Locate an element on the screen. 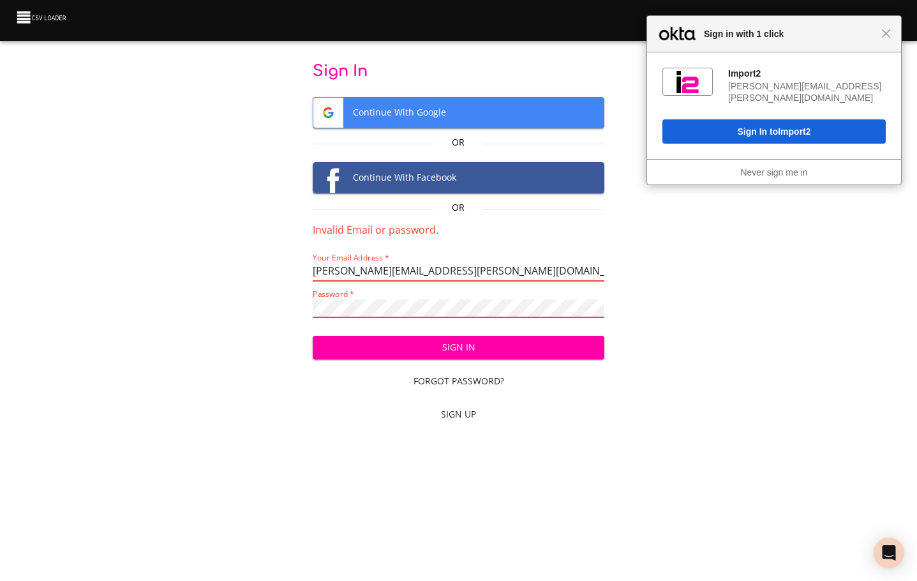  div: Import2 is located at coordinates (807, 73).